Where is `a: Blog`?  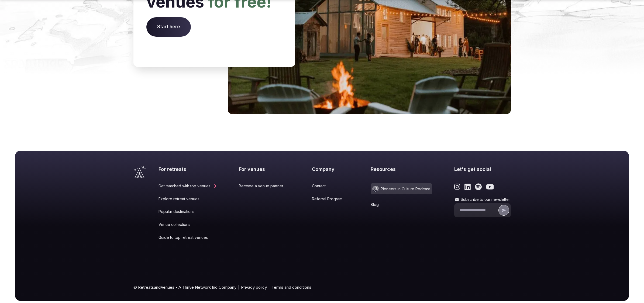
a: Blog is located at coordinates (402, 204).